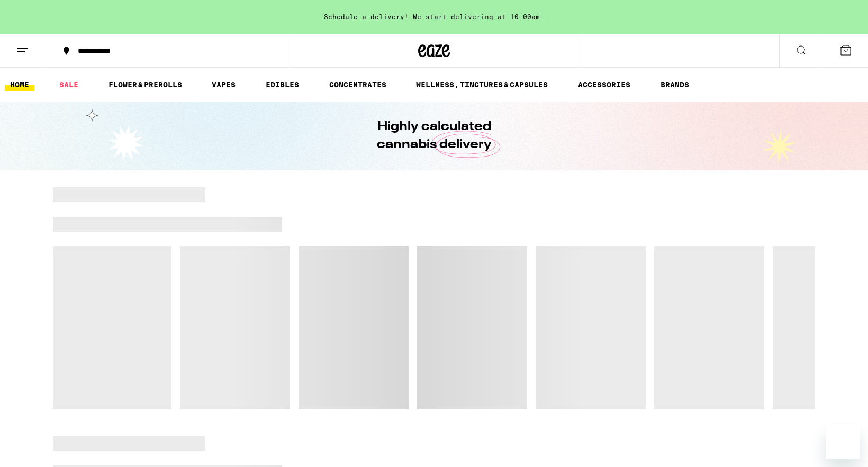 The width and height of the screenshot is (868, 467). Describe the element at coordinates (145, 85) in the screenshot. I see `a: FLOWER & PREROLLS` at that location.